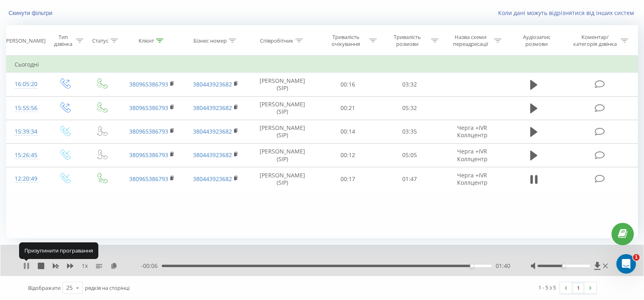 This screenshot has width=644, height=300. What do you see at coordinates (31, 13) in the screenshot?
I see `button: Скинути фільтри` at bounding box center [31, 13].